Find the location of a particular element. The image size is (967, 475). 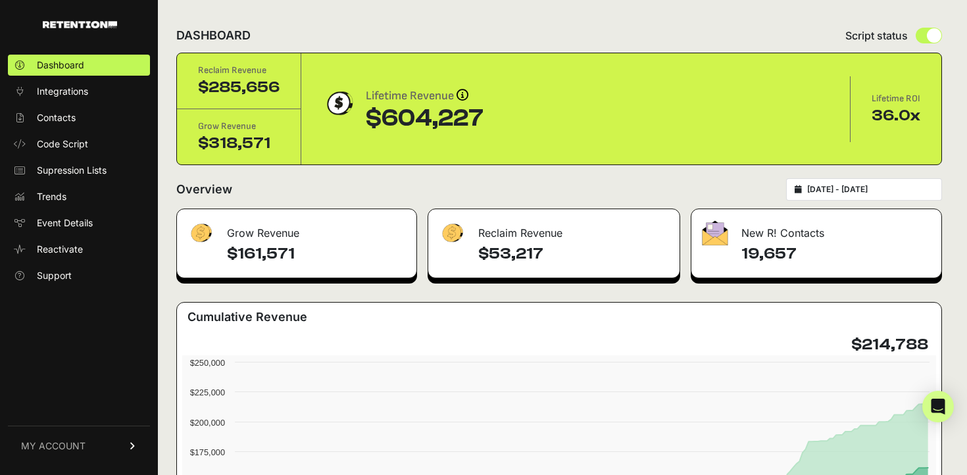

div: $318,571 is located at coordinates (239, 143).